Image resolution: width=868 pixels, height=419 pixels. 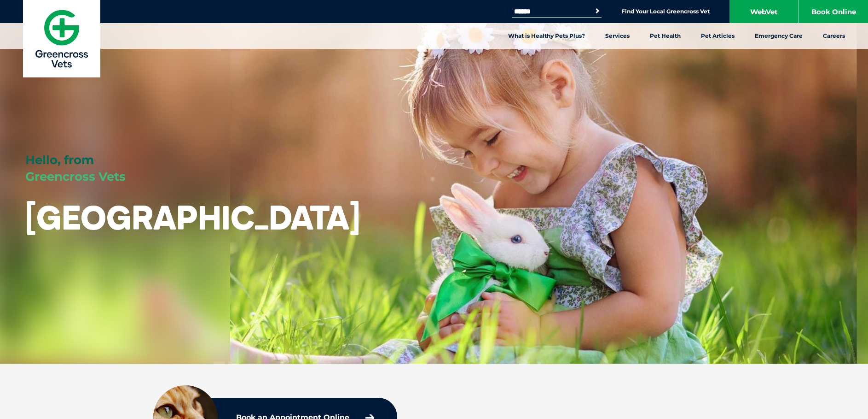 What do you see at coordinates (597, 11) in the screenshot?
I see `button: Search` at bounding box center [597, 11].